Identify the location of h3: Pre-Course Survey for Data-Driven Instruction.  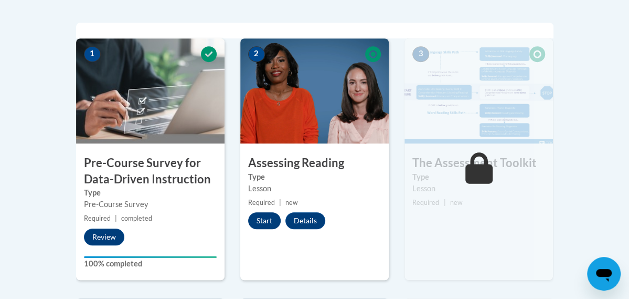
(150, 171).